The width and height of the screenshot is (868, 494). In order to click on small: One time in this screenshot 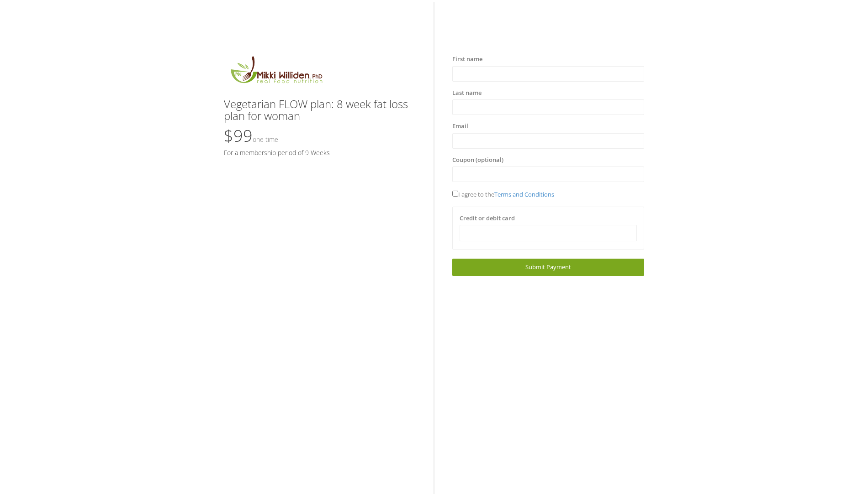, I will do `click(265, 139)`.